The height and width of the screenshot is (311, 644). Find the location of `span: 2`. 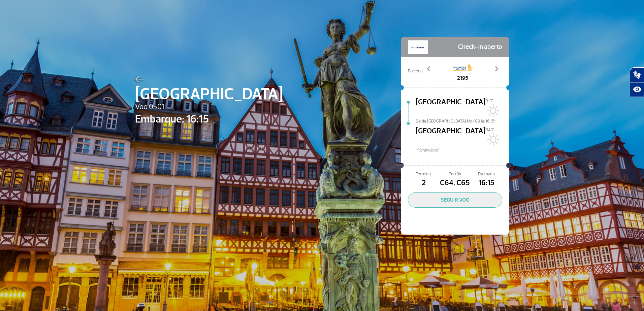

span: 2 is located at coordinates (423, 183).